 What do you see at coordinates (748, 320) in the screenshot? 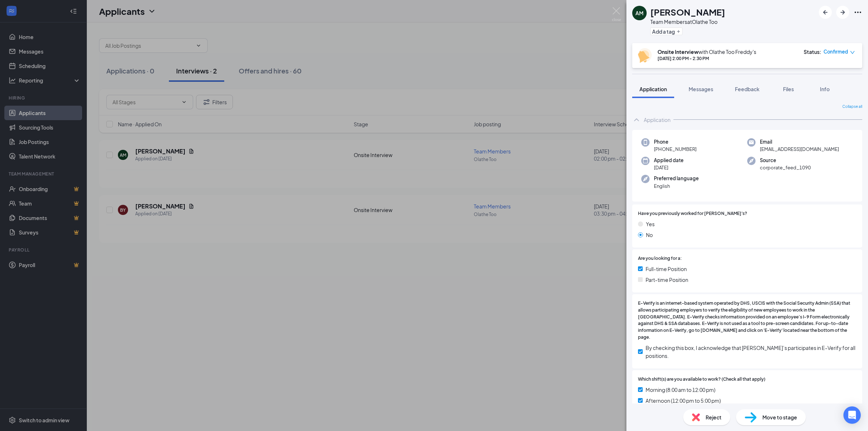
I see `span: E-Verify is an internet-based system operated by DHS, USCIS with the Social Security Admin (SSA) ...` at bounding box center [748, 320].